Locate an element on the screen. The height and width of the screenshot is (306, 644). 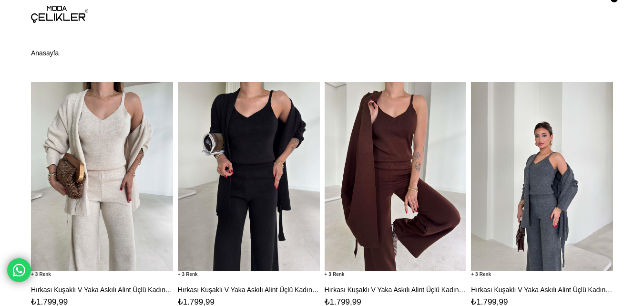
a: Hırkası Kuşaklı V Yaka Askılı Alint Üçlü Kadın Füme Triko Takım 26K095 is located at coordinates (542, 290).